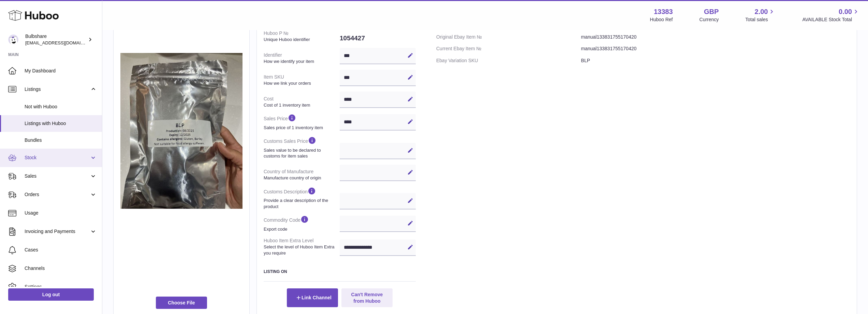 The image size is (868, 314). I want to click on span: Listings with Huboo, so click(60, 124).